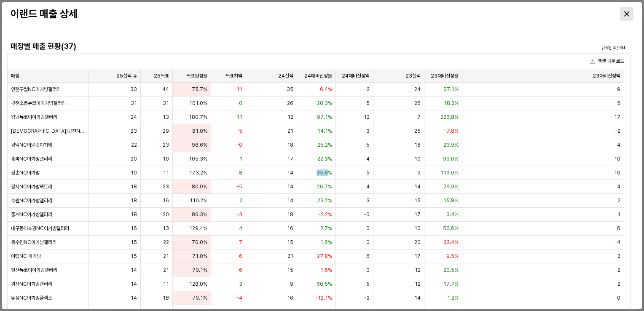  I want to click on span: 71.0%, so click(200, 256).